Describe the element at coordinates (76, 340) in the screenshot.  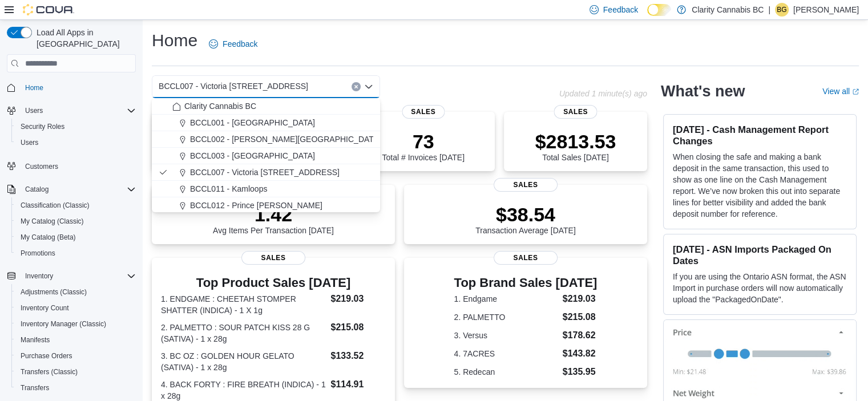
I see `span: Manifests` at that location.